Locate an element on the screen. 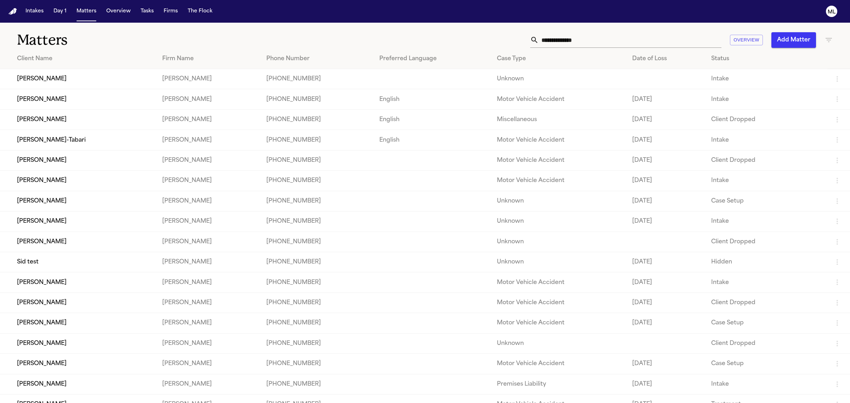  a: Day 1 is located at coordinates (60, 11).